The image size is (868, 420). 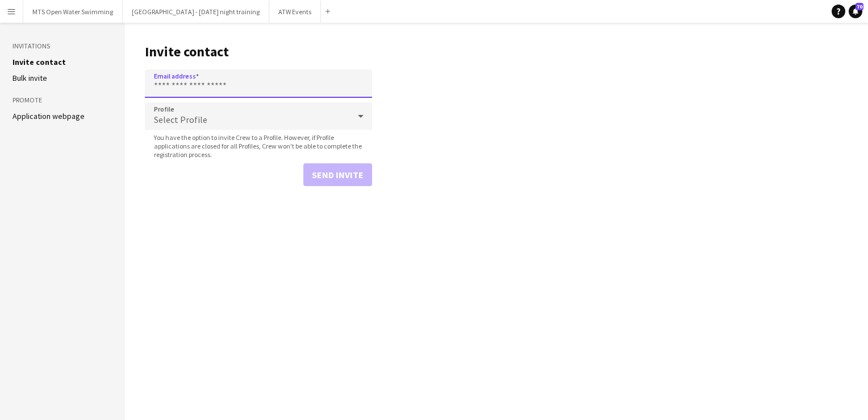 What do you see at coordinates (259, 52) in the screenshot?
I see `h1: Invite contact` at bounding box center [259, 52].